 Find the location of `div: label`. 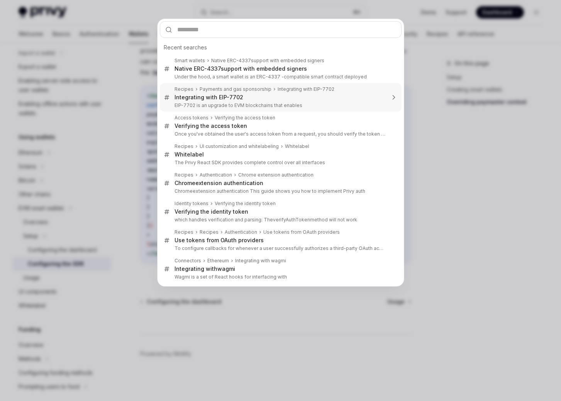

div: label is located at coordinates (189, 154).